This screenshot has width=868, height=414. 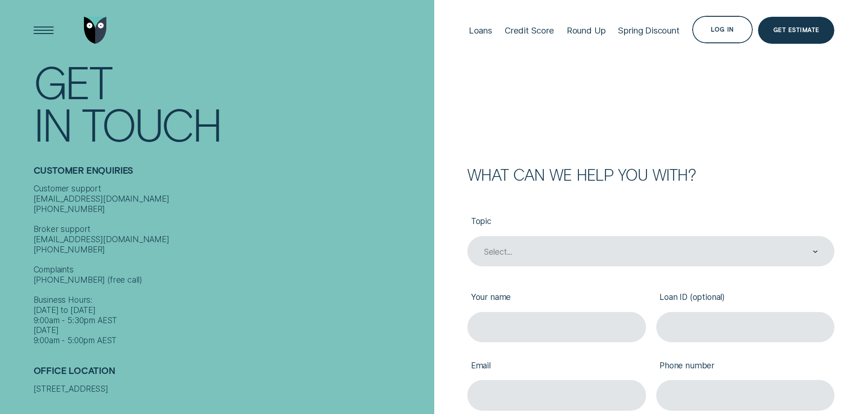 I want to click on button: Open Menu, so click(x=44, y=31).